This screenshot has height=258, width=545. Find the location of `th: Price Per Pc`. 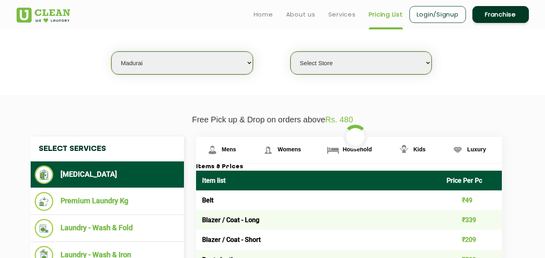

th: Price Per Pc is located at coordinates (471, 181).